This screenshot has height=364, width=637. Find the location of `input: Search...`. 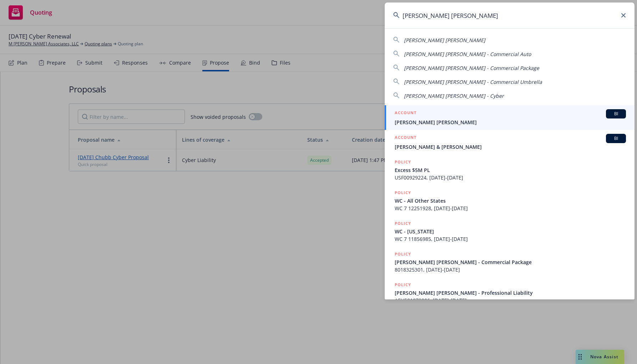

input: Search... is located at coordinates (510, 15).